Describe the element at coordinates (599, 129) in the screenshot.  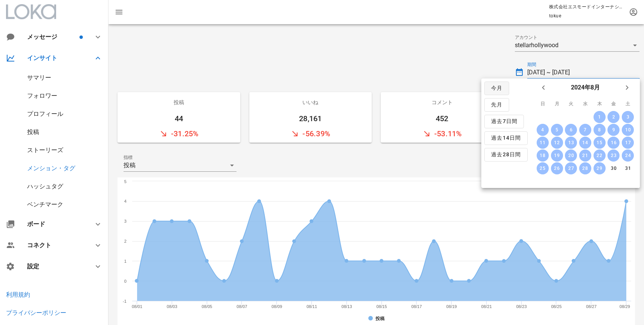
I see `div: 8` at that location.